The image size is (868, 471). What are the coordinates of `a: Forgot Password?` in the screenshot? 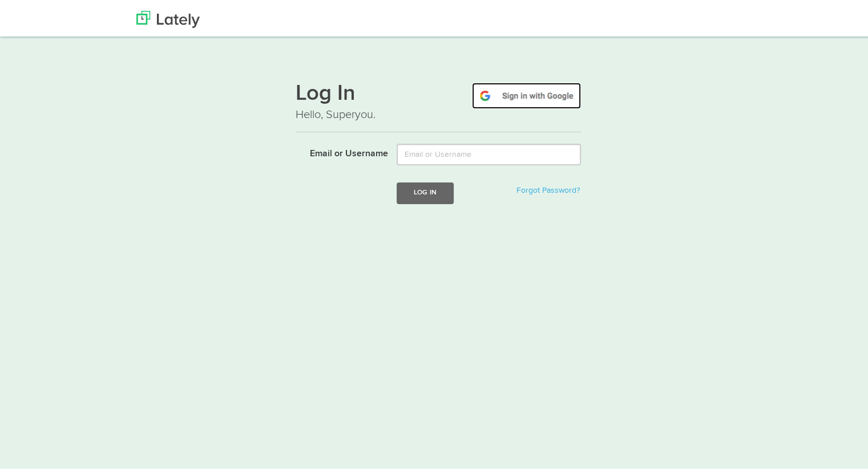 It's located at (548, 188).